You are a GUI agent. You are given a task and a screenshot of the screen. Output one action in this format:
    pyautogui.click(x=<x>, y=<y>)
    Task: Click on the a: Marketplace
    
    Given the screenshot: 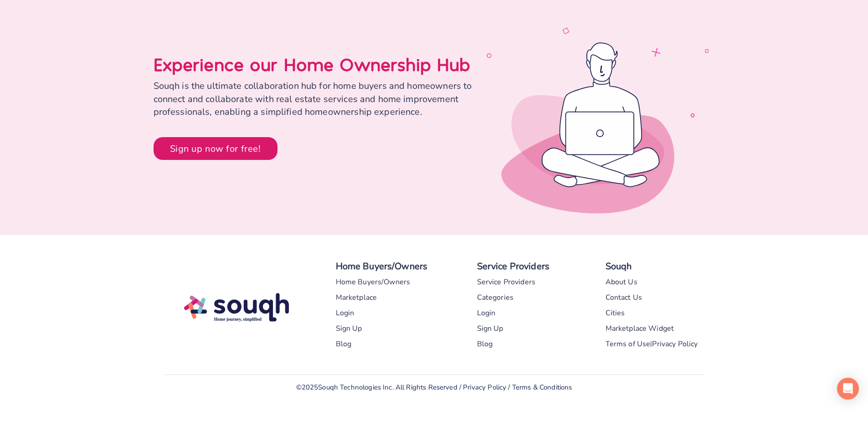 What is the action you would take?
    pyautogui.click(x=356, y=297)
    